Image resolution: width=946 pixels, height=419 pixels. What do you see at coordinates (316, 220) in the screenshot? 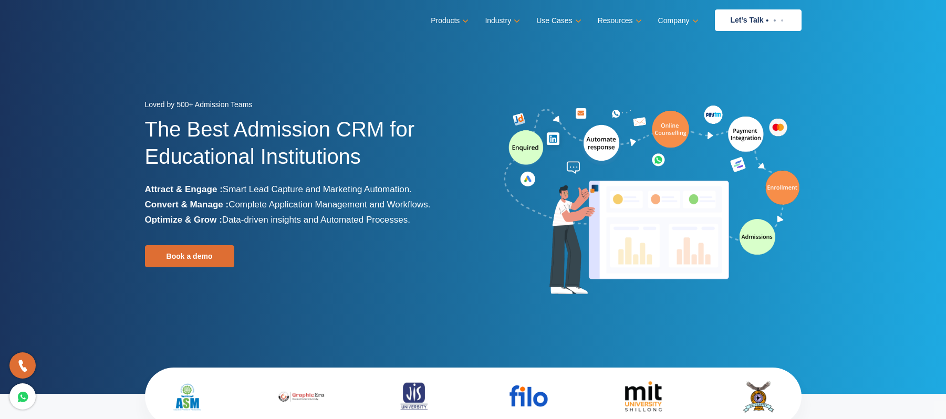
I see `span: Data-driven insights and Automated Processes.` at bounding box center [316, 220].